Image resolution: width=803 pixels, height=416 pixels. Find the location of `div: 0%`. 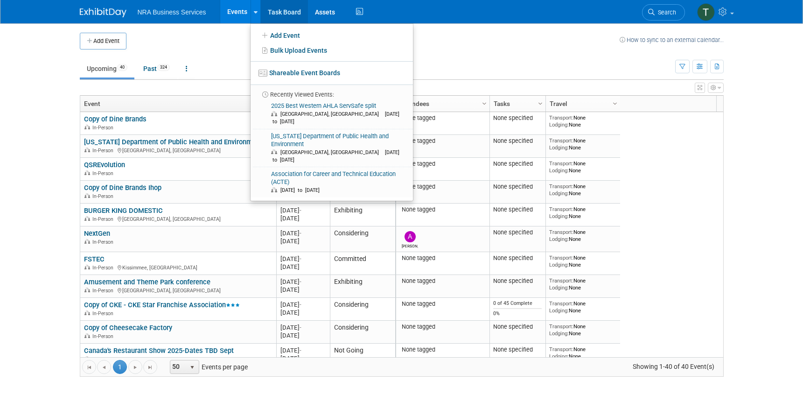

div: 0% is located at coordinates (517, 313).